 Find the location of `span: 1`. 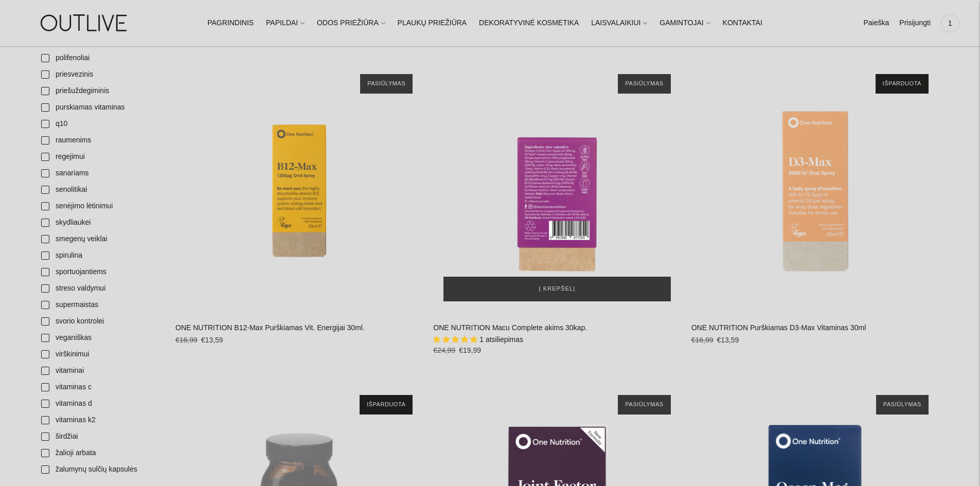

span: 1 is located at coordinates (950, 23).